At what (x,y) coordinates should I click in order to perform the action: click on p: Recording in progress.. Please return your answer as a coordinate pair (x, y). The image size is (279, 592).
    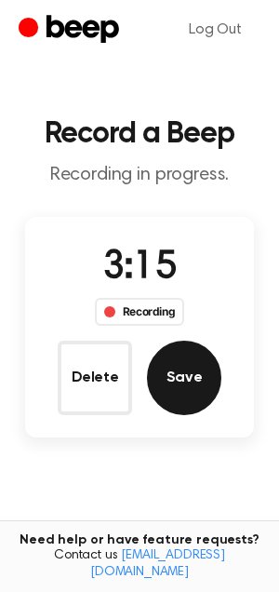
    Looking at the image, I should click on (140, 175).